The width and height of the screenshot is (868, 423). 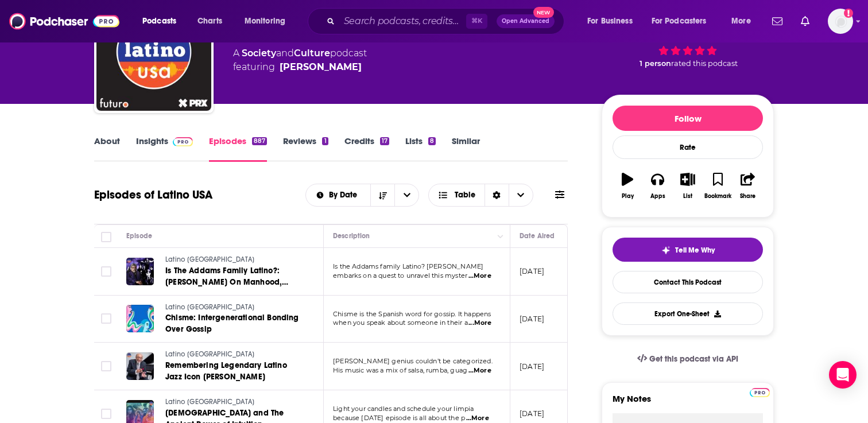 What do you see at coordinates (259, 53) in the screenshot?
I see `a: Society` at bounding box center [259, 53].